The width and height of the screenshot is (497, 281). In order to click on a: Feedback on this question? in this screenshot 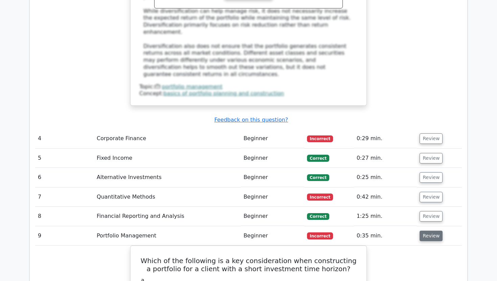, I will do `click(251, 120)`.